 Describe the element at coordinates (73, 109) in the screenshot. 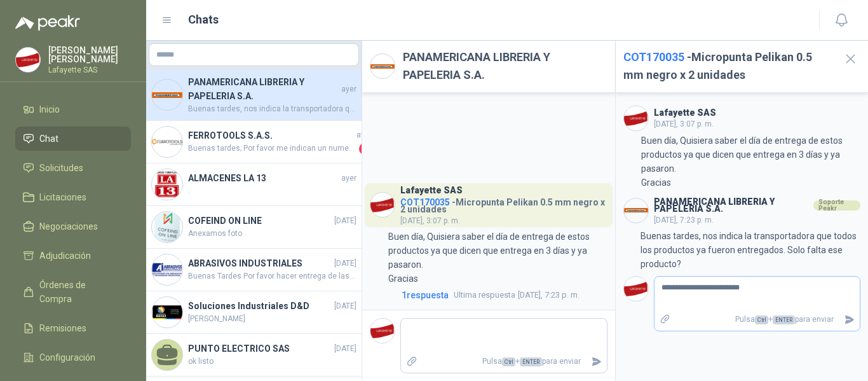

I see `a: Inicio` at that location.